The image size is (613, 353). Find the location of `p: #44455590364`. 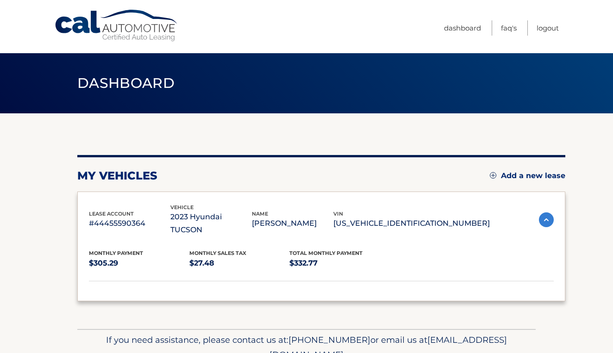

p: #44455590364 is located at coordinates (130, 223).